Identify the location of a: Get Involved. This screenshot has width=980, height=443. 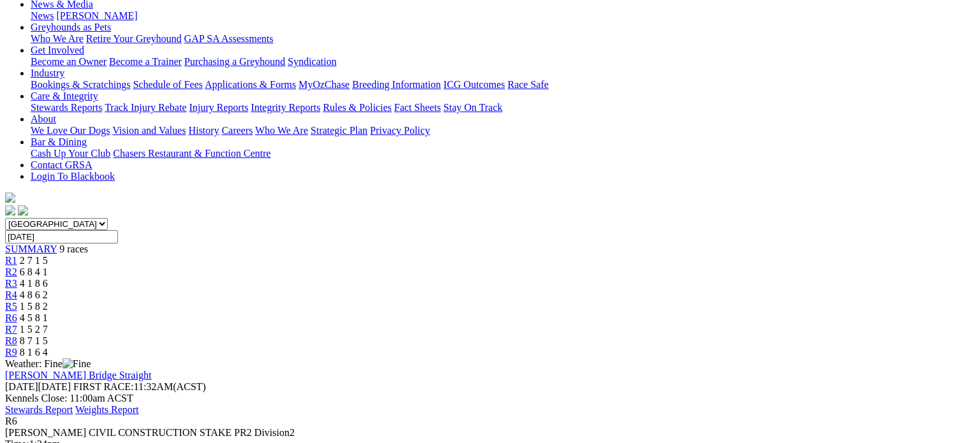
(57, 50).